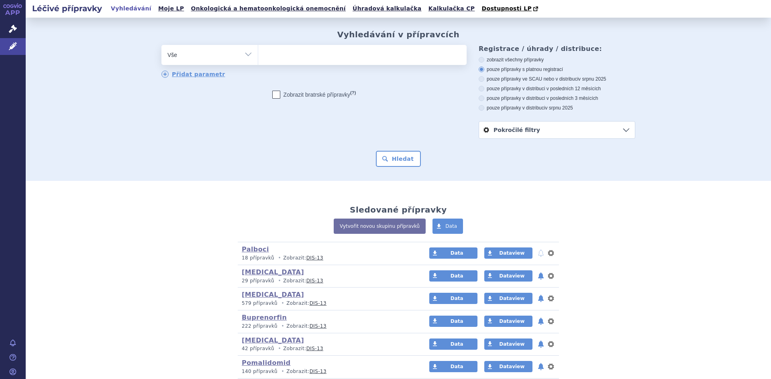 The height and width of the screenshot is (379, 771). What do you see at coordinates (506, 8) in the screenshot?
I see `span: Dostupnosti LP` at bounding box center [506, 8].